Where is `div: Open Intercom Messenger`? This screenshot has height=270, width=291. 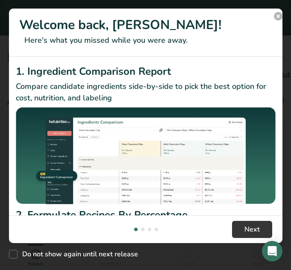
div: Open Intercom Messenger is located at coordinates (272, 251).